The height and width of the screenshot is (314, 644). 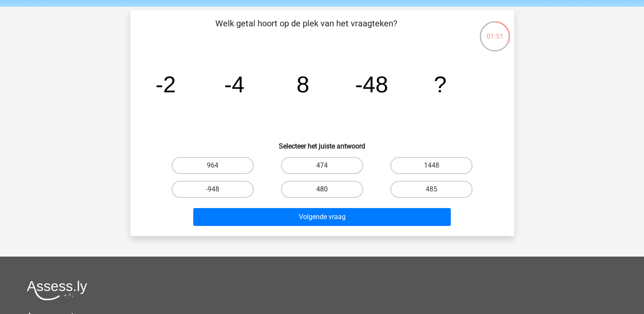 What do you see at coordinates (212, 189) in the screenshot?
I see `label: -948` at bounding box center [212, 189].